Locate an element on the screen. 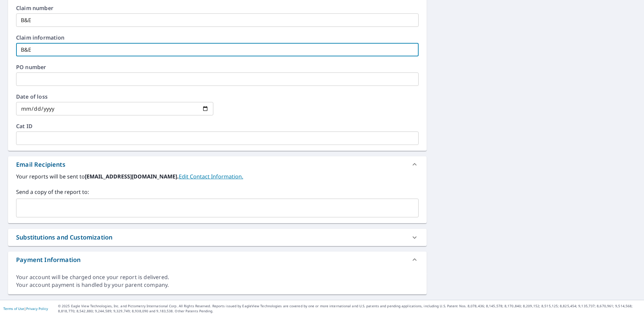 The width and height of the screenshot is (644, 317). label: PO number is located at coordinates (217, 67).